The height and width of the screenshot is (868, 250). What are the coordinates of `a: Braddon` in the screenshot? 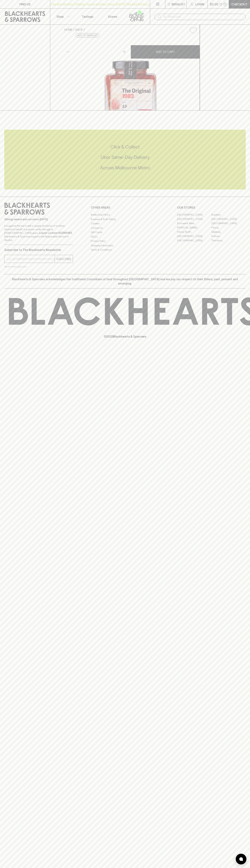 It's located at (229, 214).